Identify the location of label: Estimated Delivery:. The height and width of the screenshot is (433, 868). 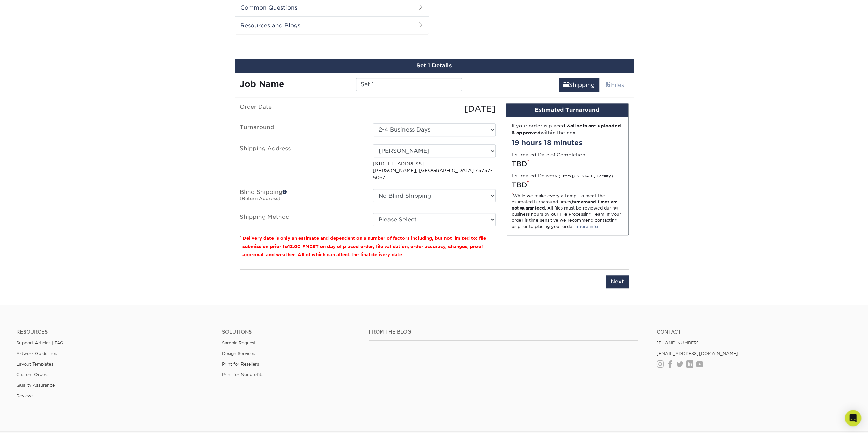
(562, 176).